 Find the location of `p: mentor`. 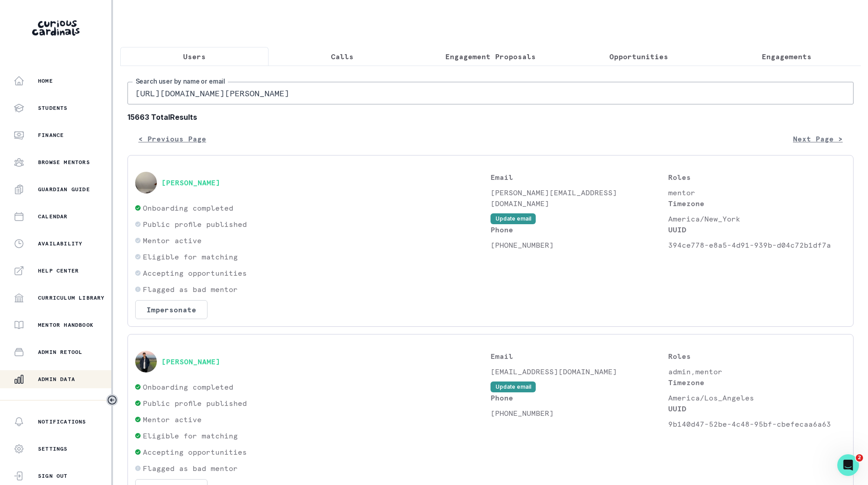

p: mentor is located at coordinates (757, 193).